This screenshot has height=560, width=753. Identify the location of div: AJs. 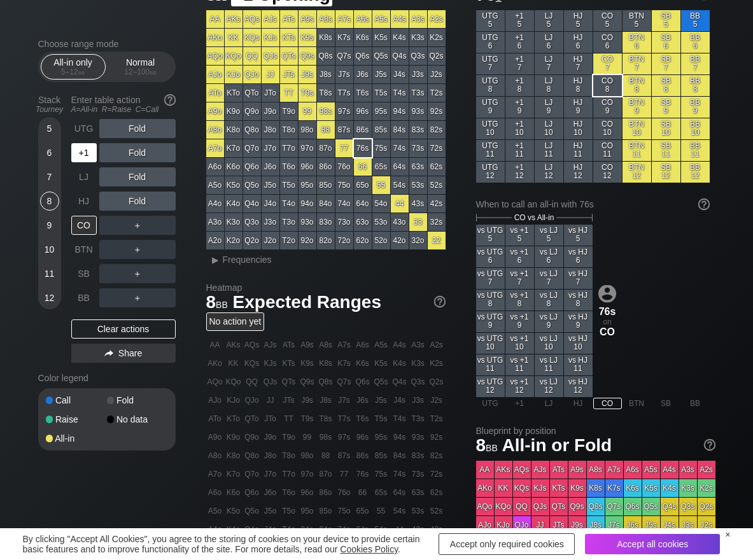
(271, 19).